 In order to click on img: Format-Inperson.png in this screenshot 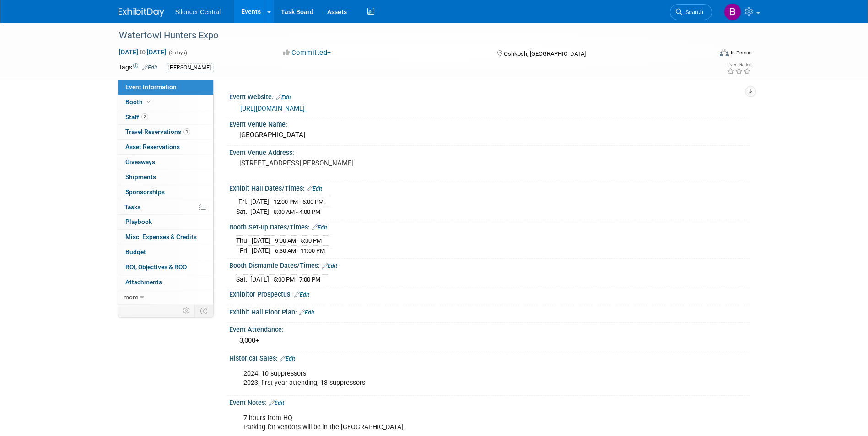, I will do `click(724, 52)`.